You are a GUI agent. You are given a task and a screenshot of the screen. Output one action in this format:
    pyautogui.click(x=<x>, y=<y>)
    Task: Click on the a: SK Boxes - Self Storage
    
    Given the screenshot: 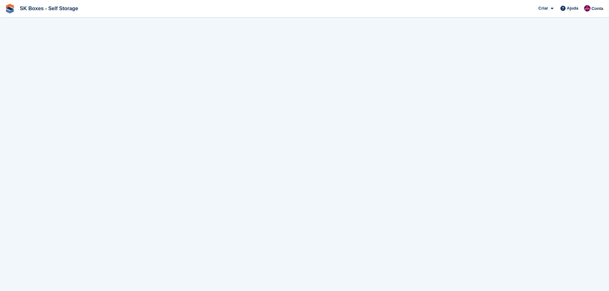 What is the action you would take?
    pyautogui.click(x=49, y=8)
    